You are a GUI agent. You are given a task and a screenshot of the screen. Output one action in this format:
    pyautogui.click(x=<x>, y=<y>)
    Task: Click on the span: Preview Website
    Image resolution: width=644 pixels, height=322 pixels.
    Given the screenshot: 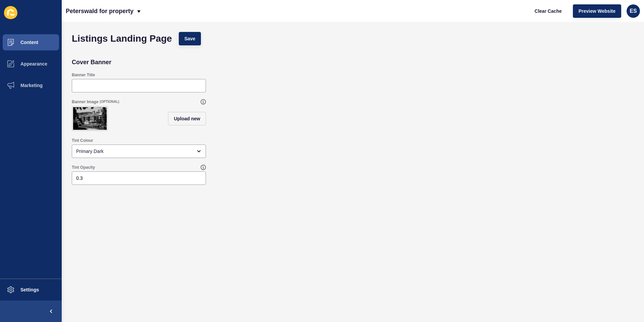 What is the action you would take?
    pyautogui.click(x=598, y=11)
    